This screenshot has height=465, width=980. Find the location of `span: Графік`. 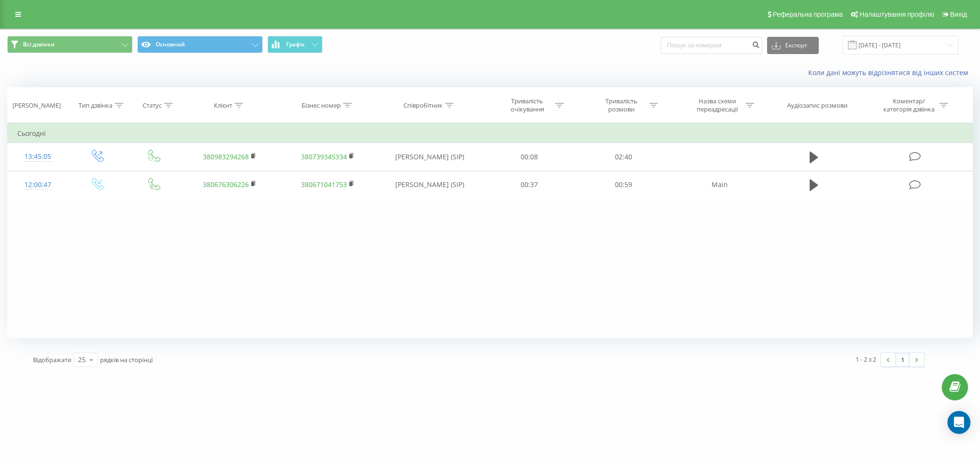

span: Графік is located at coordinates (295, 44).